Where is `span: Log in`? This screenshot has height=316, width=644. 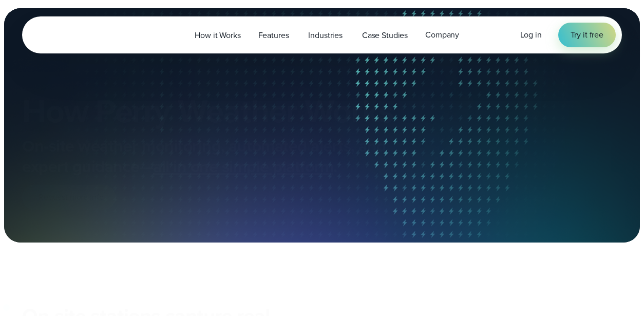
span: Log in is located at coordinates (531, 35).